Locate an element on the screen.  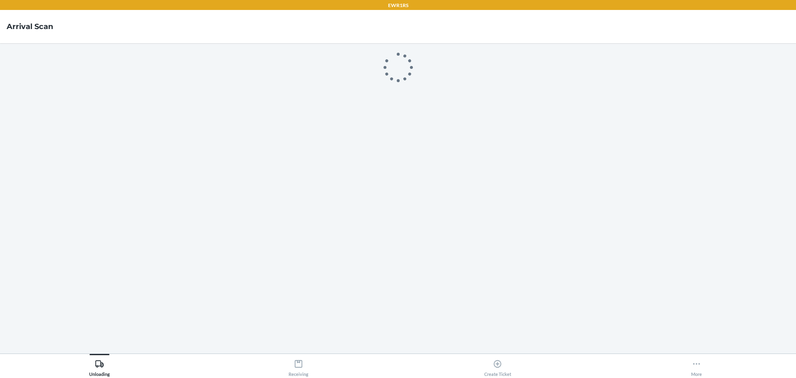
button: More is located at coordinates (696, 365).